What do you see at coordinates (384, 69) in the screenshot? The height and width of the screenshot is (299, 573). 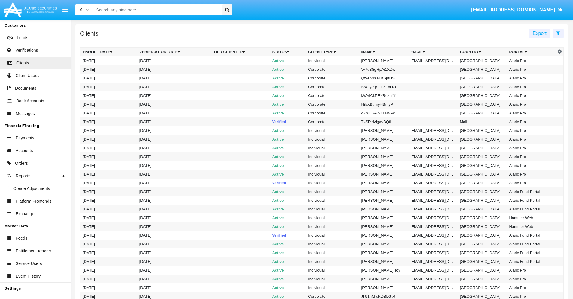 I see `td: 'wPqB8gHpAi1XDw` at bounding box center [384, 69].